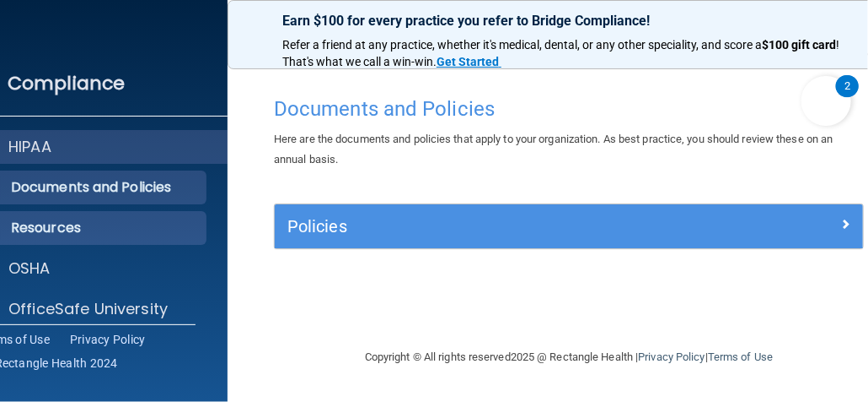 This screenshot has width=868, height=402. Describe the element at coordinates (554, 148) in the screenshot. I see `span: Here are the documents and policies that apply to your organization. As best practice, you should...` at that location.